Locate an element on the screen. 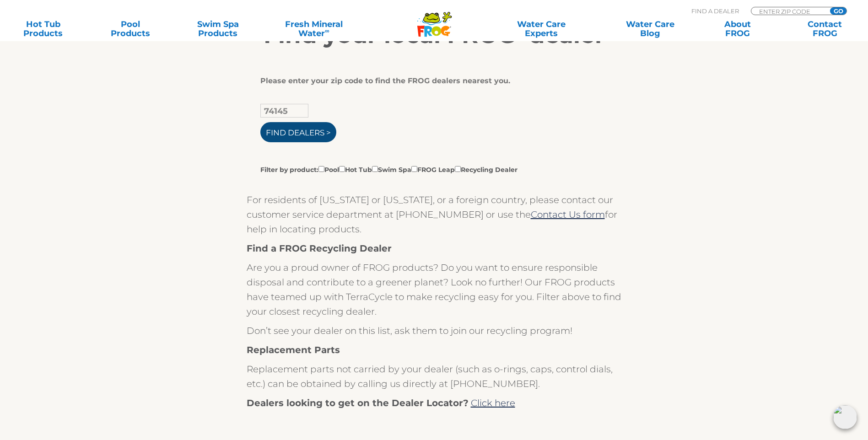 This screenshot has width=868, height=440. p: Replacement parts not carried by your dealer (such as o-rings, caps, control dials, etc.) can be ... is located at coordinates (434, 376).